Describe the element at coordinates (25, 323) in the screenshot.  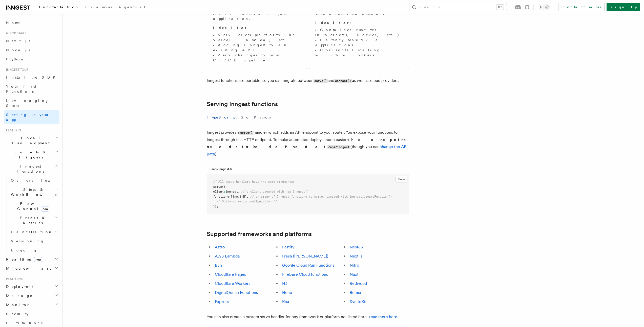
I see `span: Limitations` at that location.